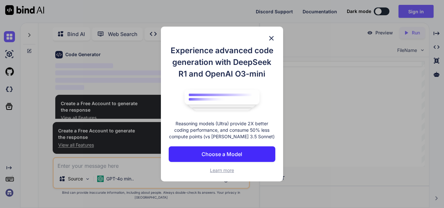 Image resolution: width=444 pixels, height=208 pixels. Describe the element at coordinates (222, 154) in the screenshot. I see `p: Choose a Model` at that location.